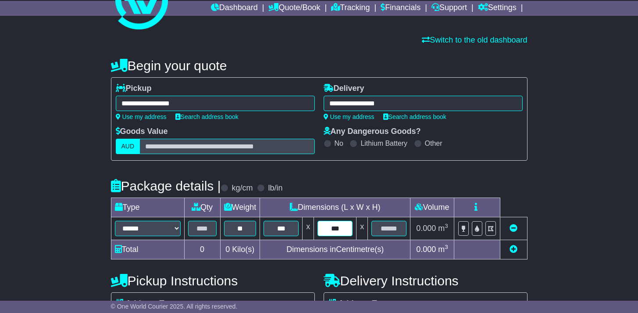 This screenshot has height=313, width=638. I want to click on span: 0, so click(228, 249).